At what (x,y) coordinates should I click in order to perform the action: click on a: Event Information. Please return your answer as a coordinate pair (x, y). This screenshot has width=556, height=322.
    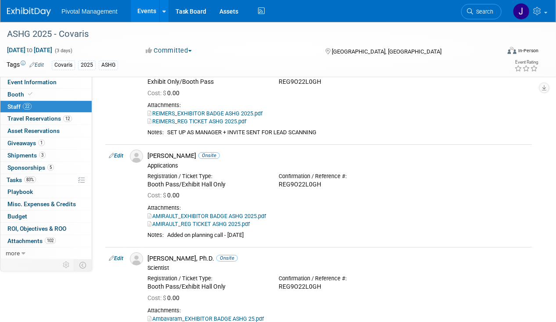
    Looking at the image, I should click on (46, 82).